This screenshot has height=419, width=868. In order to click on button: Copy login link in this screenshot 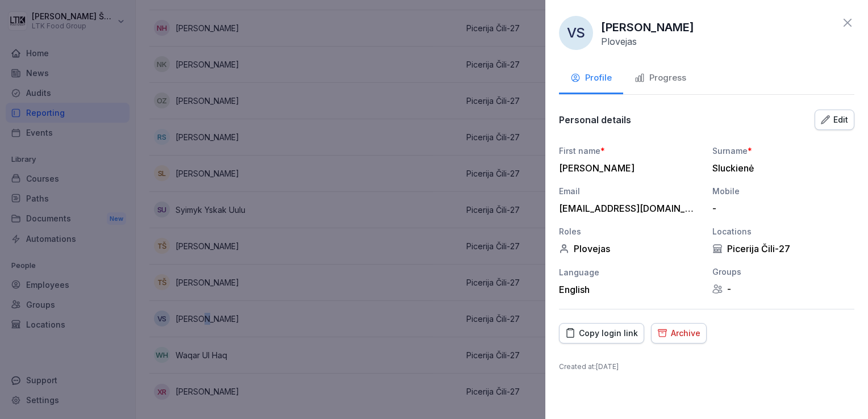, I will do `click(602, 333)`.